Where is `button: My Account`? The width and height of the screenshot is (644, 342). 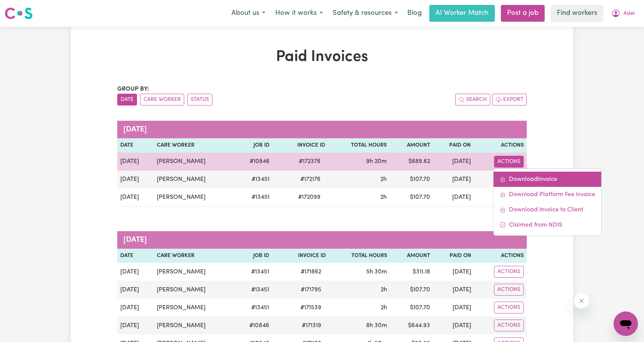
button: My Account is located at coordinates (623, 13).